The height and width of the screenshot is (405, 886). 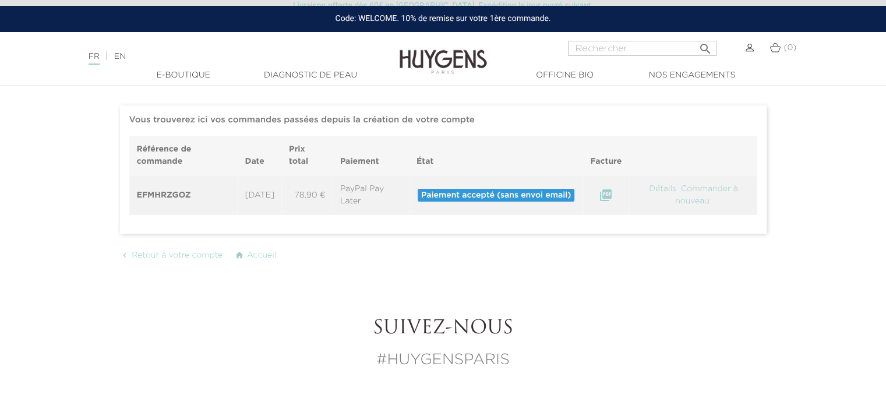 What do you see at coordinates (443, 120) in the screenshot?
I see `h6: Vous trouverez ici vos commandes passées depuis la création de votre compte` at bounding box center [443, 120].